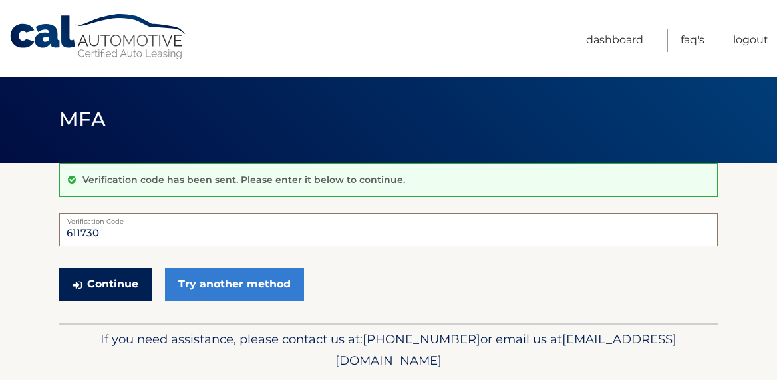  Describe the element at coordinates (615, 40) in the screenshot. I see `a: Dashboard` at that location.